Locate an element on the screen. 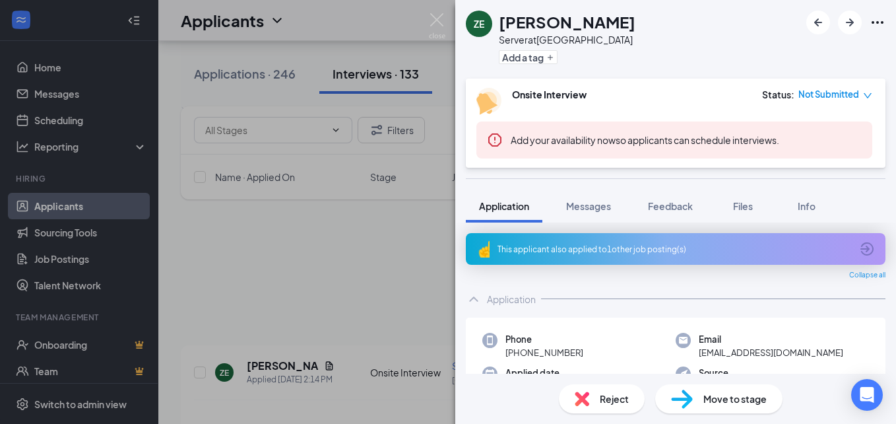 The width and height of the screenshot is (896, 424). div: Status : is located at coordinates (778, 94).